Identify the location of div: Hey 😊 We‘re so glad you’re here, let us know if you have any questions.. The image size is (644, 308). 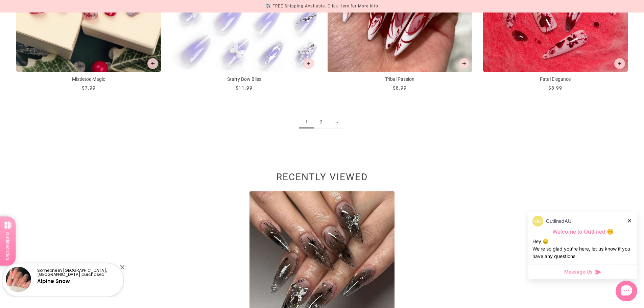
(583, 249).